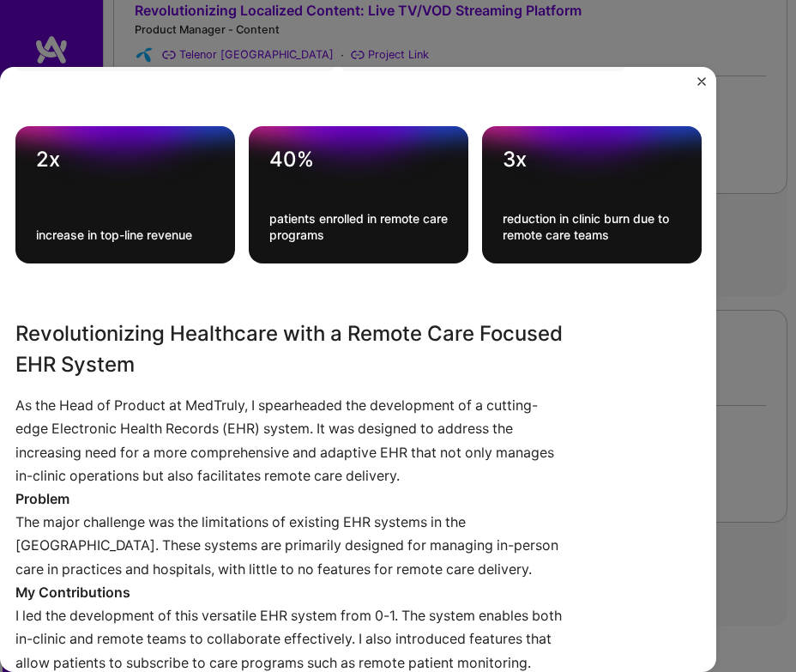  What do you see at coordinates (126, 159) in the screenshot?
I see `div: 2x` at bounding box center [126, 159].